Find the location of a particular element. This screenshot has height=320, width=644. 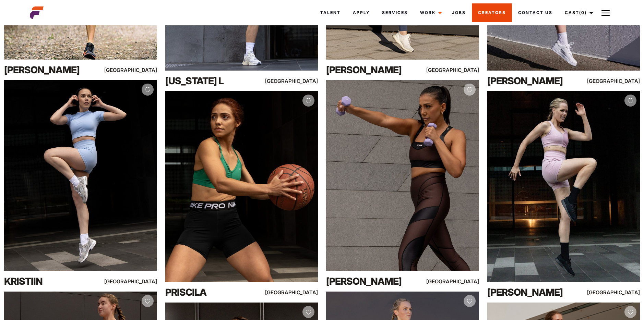

div: Priscila is located at coordinates (211, 292).